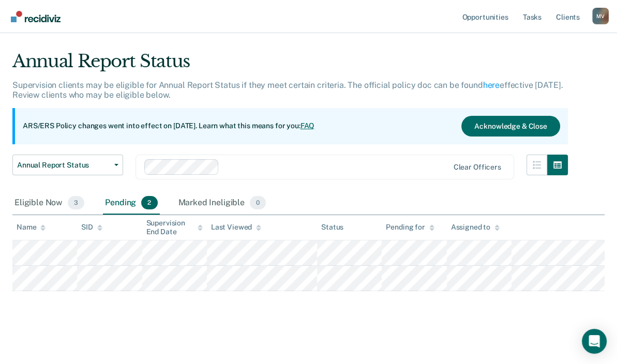  I want to click on span: 2, so click(149, 203).